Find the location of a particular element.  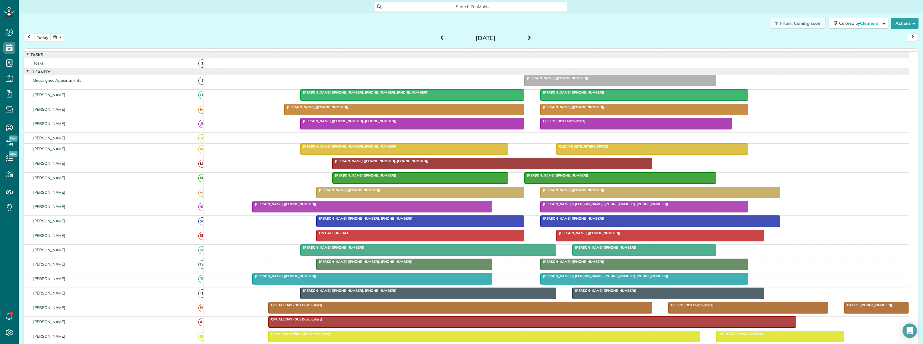

button: prev is located at coordinates (29, 37).